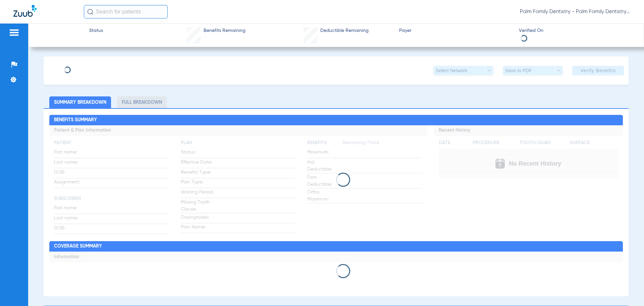 The height and width of the screenshot is (306, 644). I want to click on span: Verified On, so click(576, 30).